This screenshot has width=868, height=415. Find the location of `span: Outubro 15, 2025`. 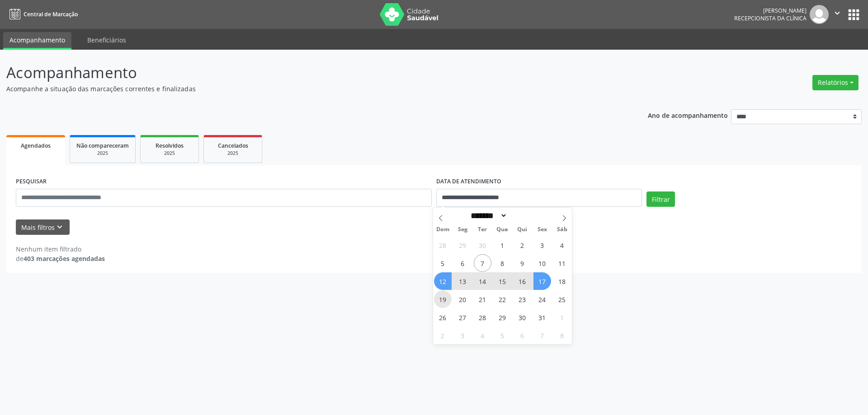

span: Outubro 15, 2025 is located at coordinates (502, 281).